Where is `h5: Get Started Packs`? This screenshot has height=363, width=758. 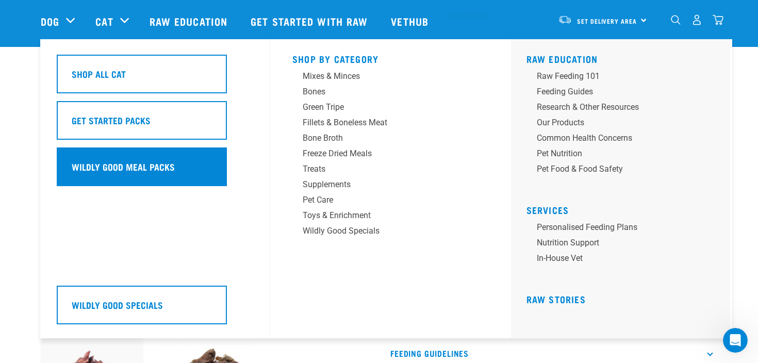 h5: Get Started Packs is located at coordinates (111, 120).